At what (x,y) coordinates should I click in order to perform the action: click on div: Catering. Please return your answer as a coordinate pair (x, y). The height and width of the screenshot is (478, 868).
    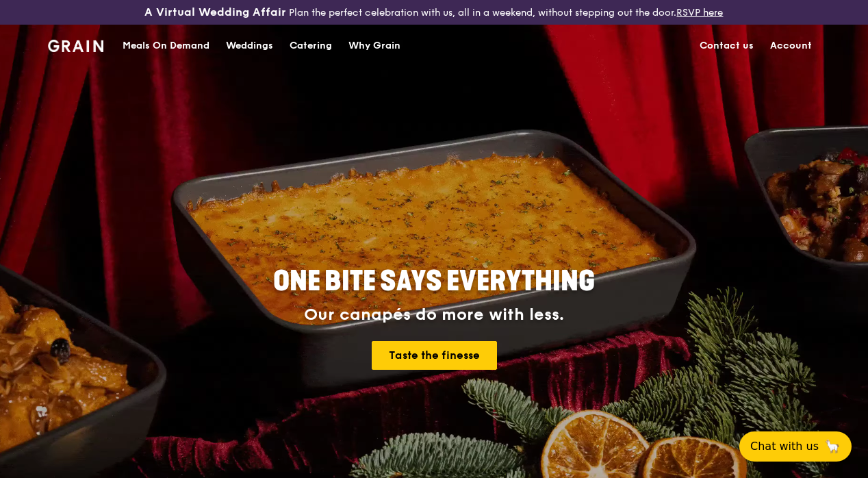
    Looking at the image, I should click on (311, 46).